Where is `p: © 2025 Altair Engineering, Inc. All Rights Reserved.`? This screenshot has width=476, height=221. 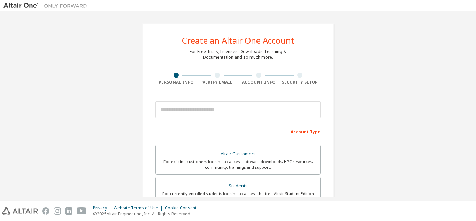 p: © 2025 Altair Engineering, Inc. All Rights Reserved. is located at coordinates (147, 213).